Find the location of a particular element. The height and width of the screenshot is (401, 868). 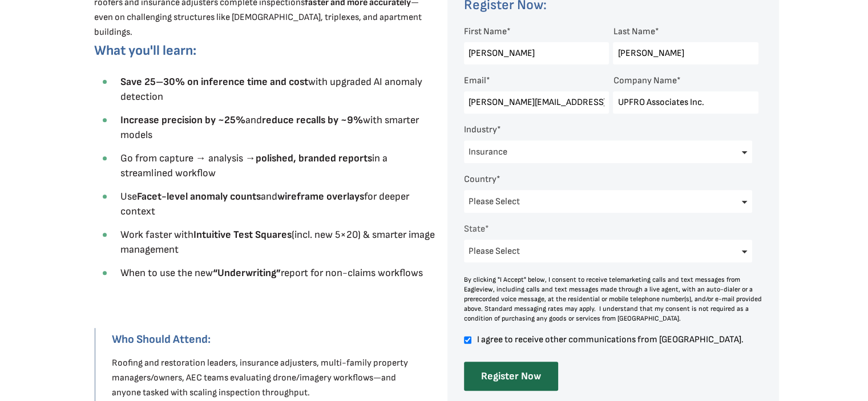

span: When to use the new report for non-claims workflows is located at coordinates (272, 273).